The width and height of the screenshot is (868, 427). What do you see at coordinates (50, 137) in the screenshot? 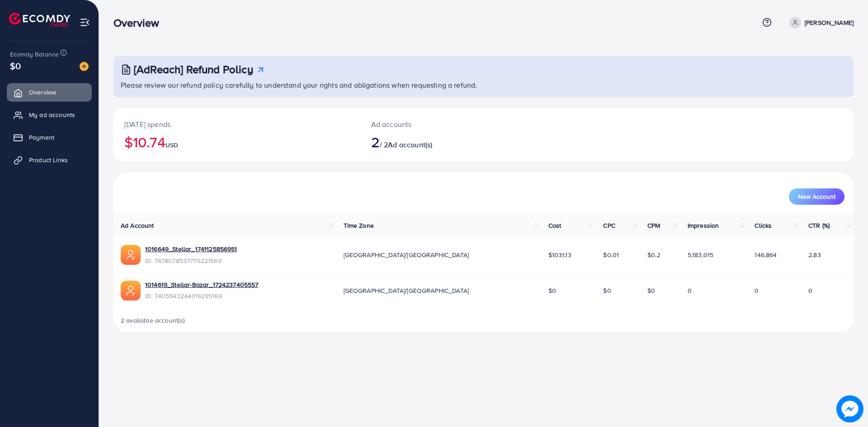
I see `a: Payment` at bounding box center [50, 137].